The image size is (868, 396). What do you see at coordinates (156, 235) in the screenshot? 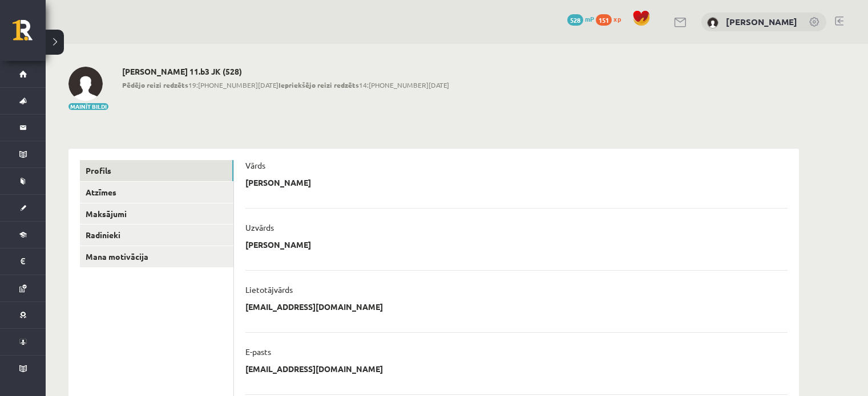
I see `a: Radinieki` at bounding box center [156, 235].